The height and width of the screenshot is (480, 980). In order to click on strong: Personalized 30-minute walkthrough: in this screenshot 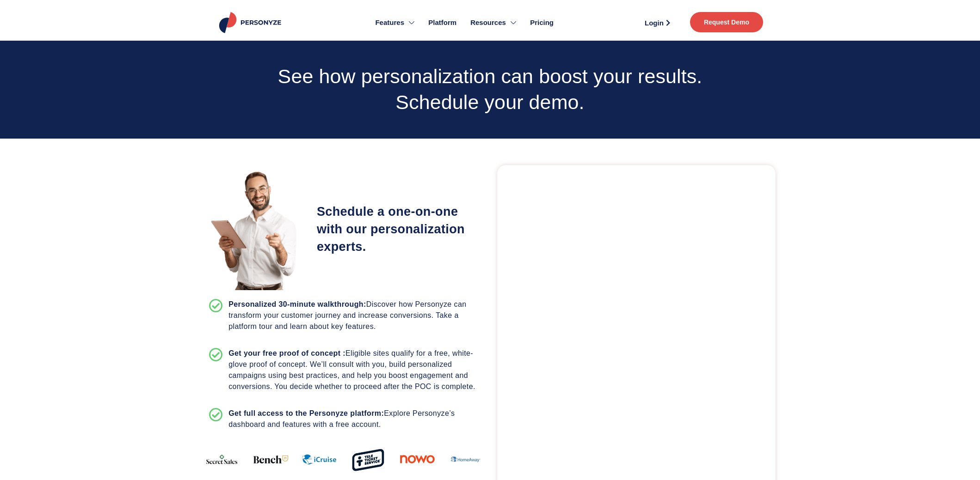, I will do `click(297, 304)`.